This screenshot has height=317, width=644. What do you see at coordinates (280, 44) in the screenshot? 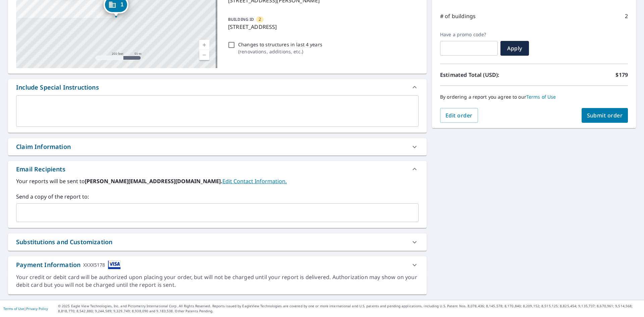
I see `p: Changes to structures in last 4 years` at bounding box center [280, 44].